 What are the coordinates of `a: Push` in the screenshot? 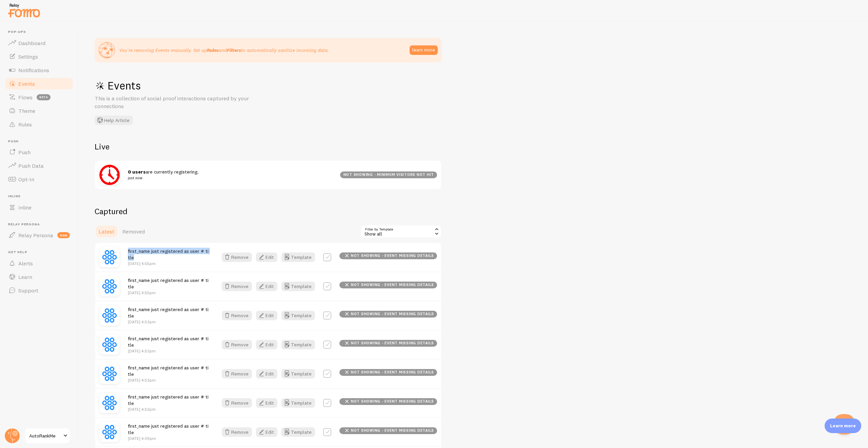 It's located at (39, 152).